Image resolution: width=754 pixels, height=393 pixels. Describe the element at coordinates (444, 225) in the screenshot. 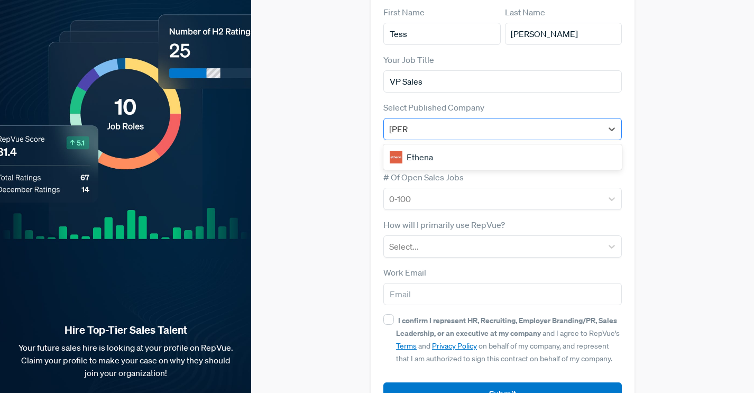

I see `label: How will I primarily use RepVue?` at that location.